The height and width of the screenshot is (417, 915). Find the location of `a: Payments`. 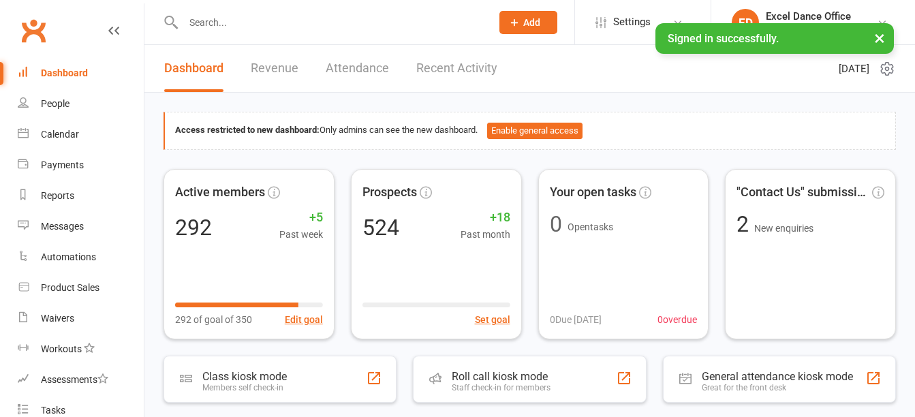

a: Payments is located at coordinates (80, 165).